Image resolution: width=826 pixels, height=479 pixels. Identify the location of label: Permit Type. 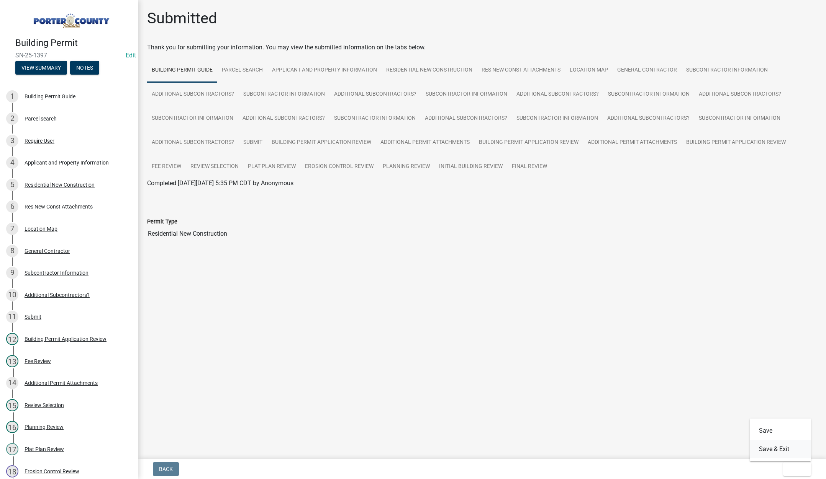
(162, 222).